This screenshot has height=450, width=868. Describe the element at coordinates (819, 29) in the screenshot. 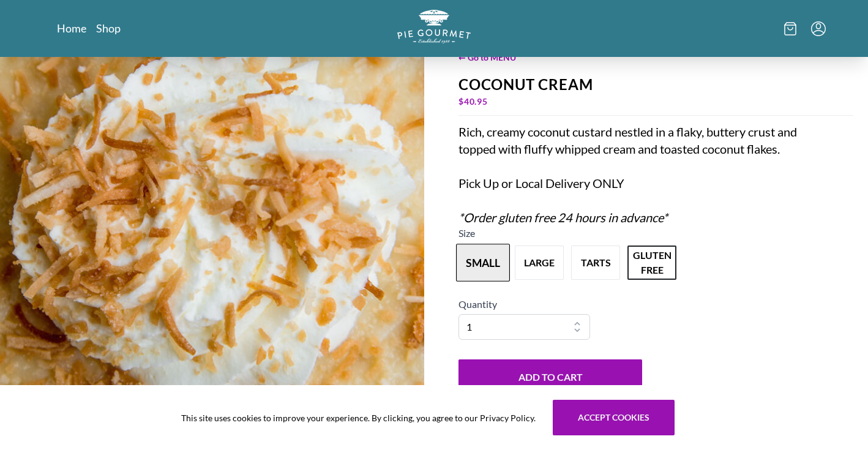

I see `button: Menu` at that location.